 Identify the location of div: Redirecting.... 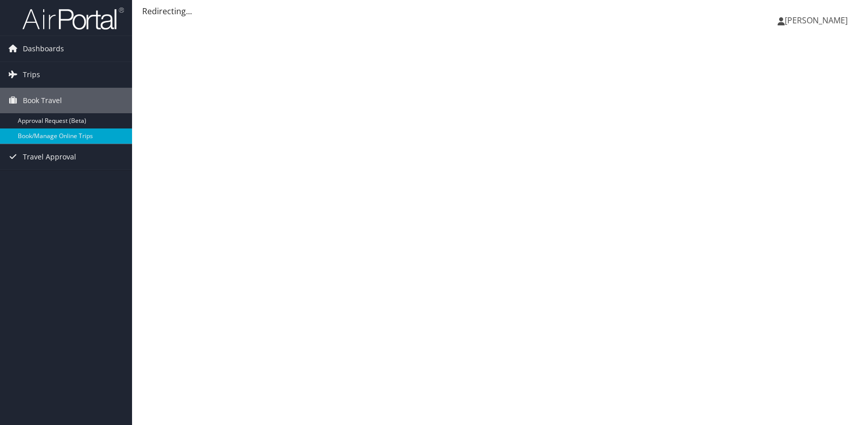
(500, 11).